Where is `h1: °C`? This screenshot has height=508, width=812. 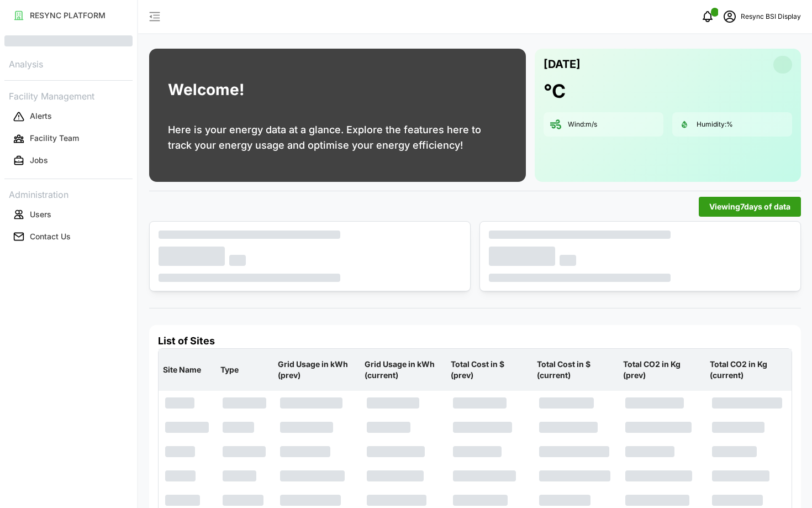 h1: °C is located at coordinates (555, 92).